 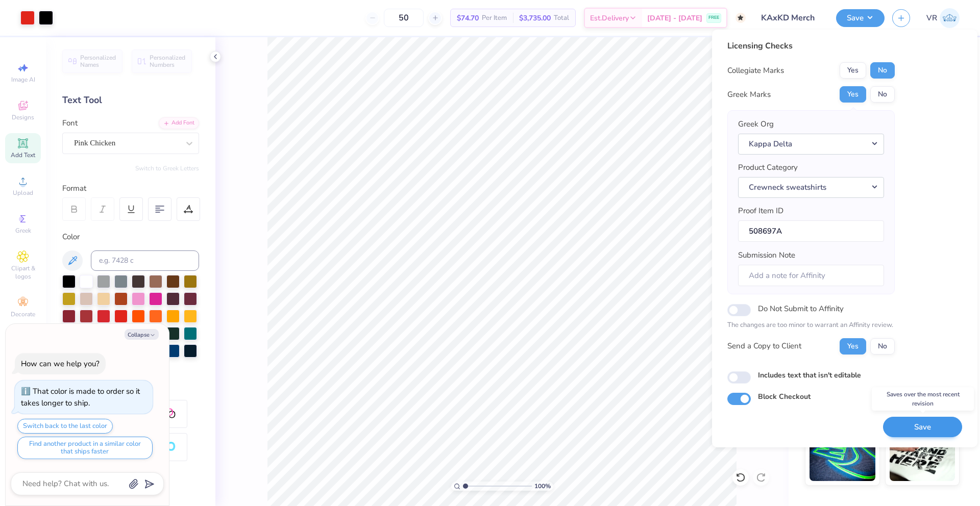 I want to click on div: Collegiate Marks, so click(x=756, y=70).